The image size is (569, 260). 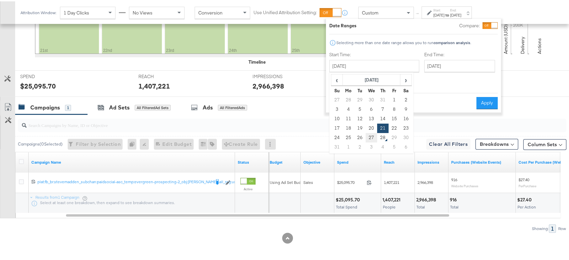 I want to click on div: 0, so click(x=134, y=143).